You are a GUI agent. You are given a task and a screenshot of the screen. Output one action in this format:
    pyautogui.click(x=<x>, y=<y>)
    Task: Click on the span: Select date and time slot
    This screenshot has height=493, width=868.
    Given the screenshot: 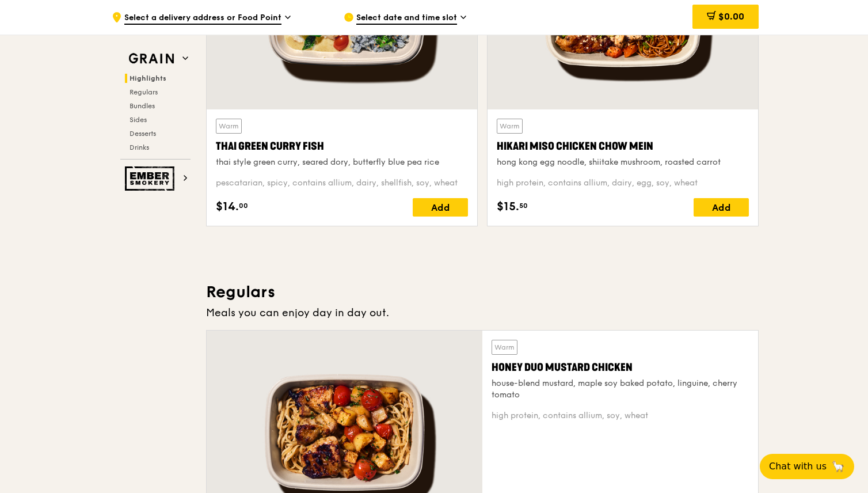 What is the action you would take?
    pyautogui.click(x=407, y=19)
    